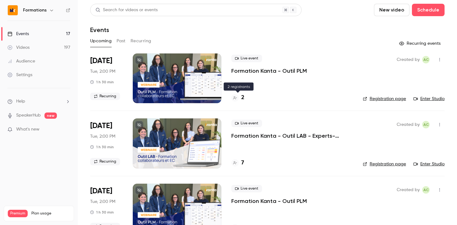  Describe the element at coordinates (127, 10) in the screenshot. I see `div: Search for videos or events` at that location.